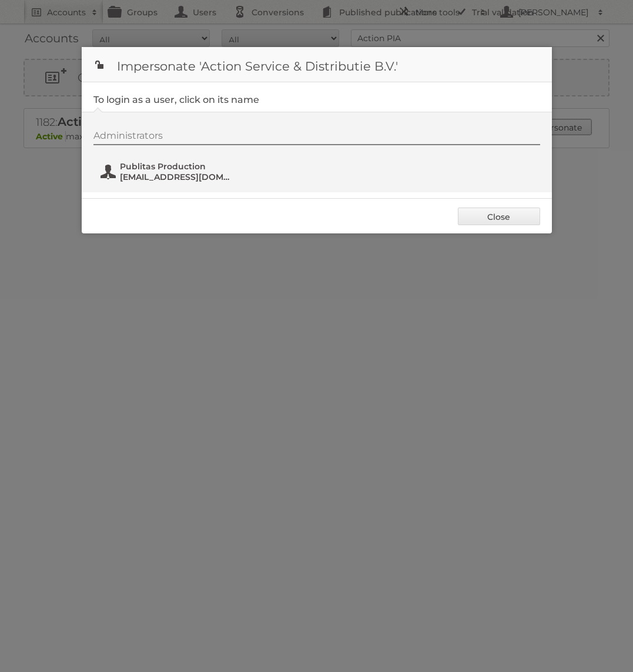  Describe the element at coordinates (499, 216) in the screenshot. I see `a: Close` at that location.